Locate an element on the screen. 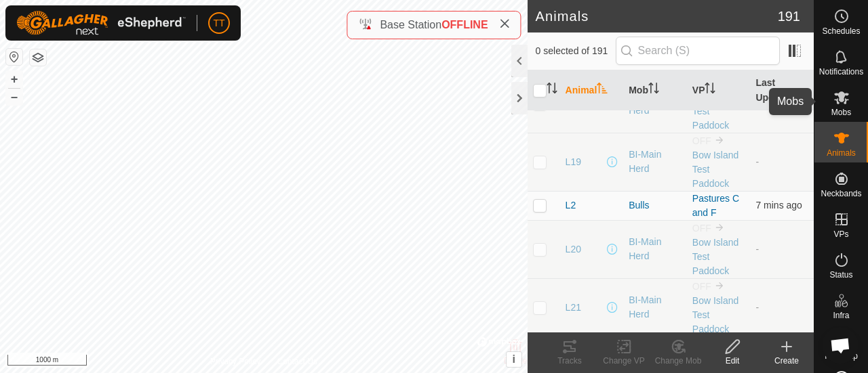 The width and height of the screenshot is (868, 373). span: i is located at coordinates (513, 359).